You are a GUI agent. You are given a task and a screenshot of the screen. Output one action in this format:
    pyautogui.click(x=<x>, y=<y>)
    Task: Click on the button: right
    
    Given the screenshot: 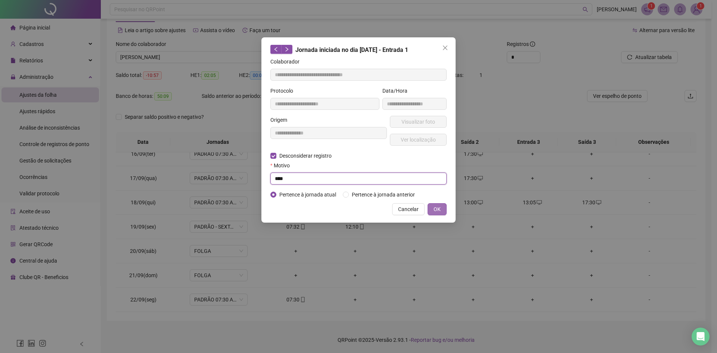 What is the action you would take?
    pyautogui.click(x=287, y=49)
    